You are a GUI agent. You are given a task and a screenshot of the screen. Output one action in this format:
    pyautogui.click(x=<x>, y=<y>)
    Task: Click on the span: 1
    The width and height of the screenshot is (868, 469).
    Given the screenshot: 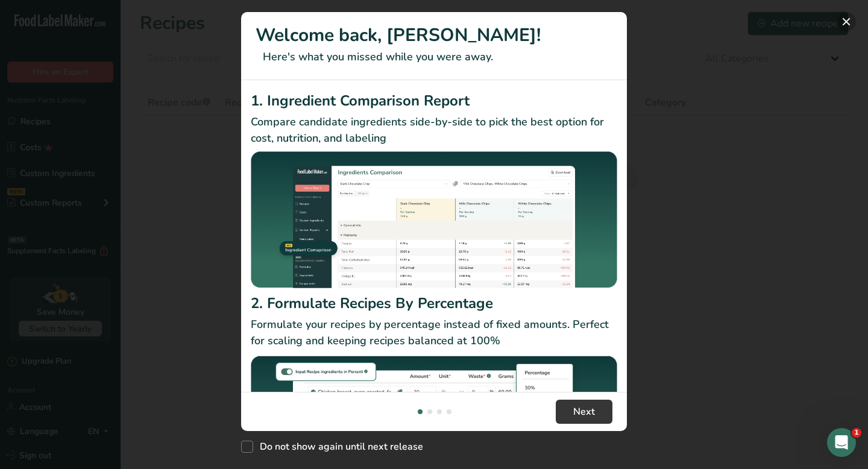 What is the action you would take?
    pyautogui.click(x=857, y=433)
    